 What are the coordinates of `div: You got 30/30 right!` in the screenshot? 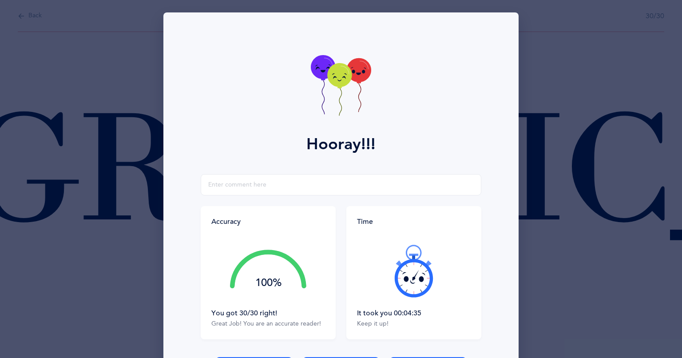 It's located at (268, 313).